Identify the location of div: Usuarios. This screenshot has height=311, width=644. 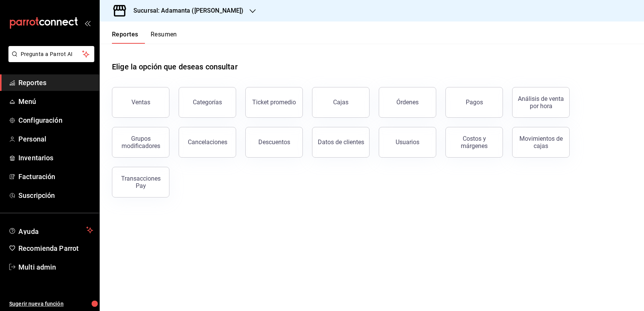
(408, 142).